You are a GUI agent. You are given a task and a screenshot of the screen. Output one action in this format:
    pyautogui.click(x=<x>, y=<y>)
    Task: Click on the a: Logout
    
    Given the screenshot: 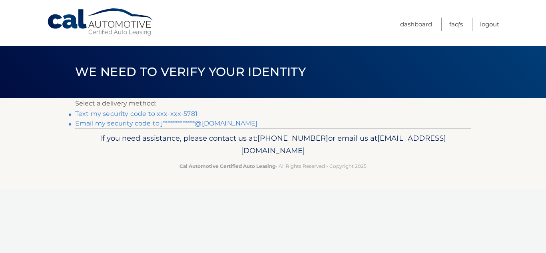 What is the action you would take?
    pyautogui.click(x=490, y=24)
    